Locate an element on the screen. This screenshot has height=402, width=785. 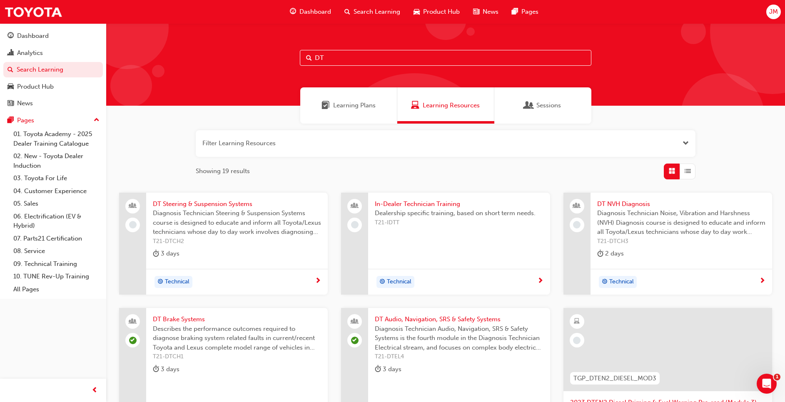
a: 01. Toyota Academy - 2025 Dealer Training Catalogue is located at coordinates (56, 139).